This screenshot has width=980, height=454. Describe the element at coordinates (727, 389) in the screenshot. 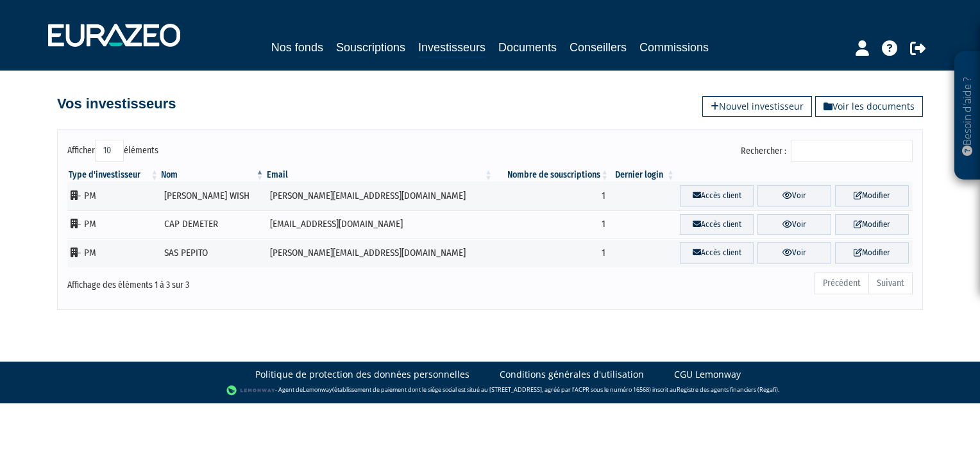

I see `a: Registre des agents financiers (Regafi)` at that location.